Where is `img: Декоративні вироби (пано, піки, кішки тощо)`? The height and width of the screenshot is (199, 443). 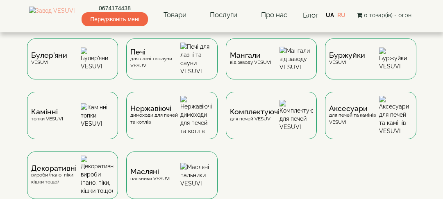
img: Декоративні вироби (пано, піки, кішки тощо) is located at coordinates (97, 175).